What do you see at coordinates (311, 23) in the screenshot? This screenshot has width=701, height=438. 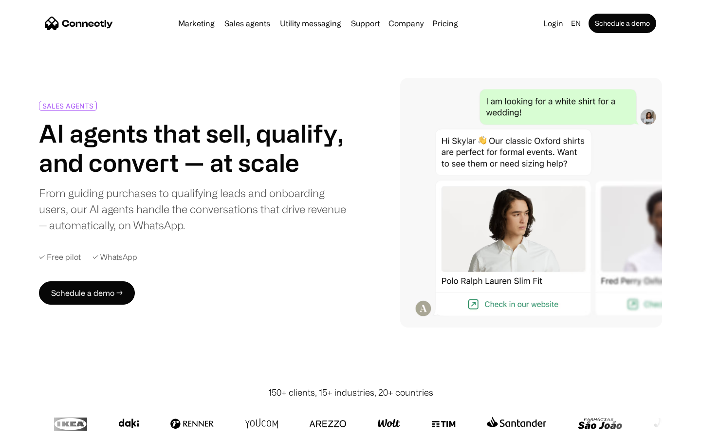 I see `a: Utility messaging` at bounding box center [311, 23].